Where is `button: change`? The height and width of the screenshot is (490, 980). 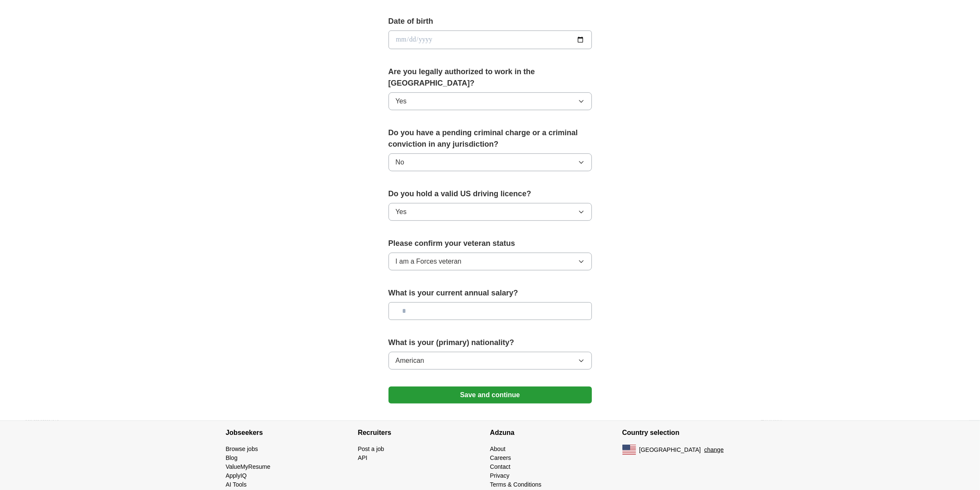 button: change is located at coordinates (714, 450).